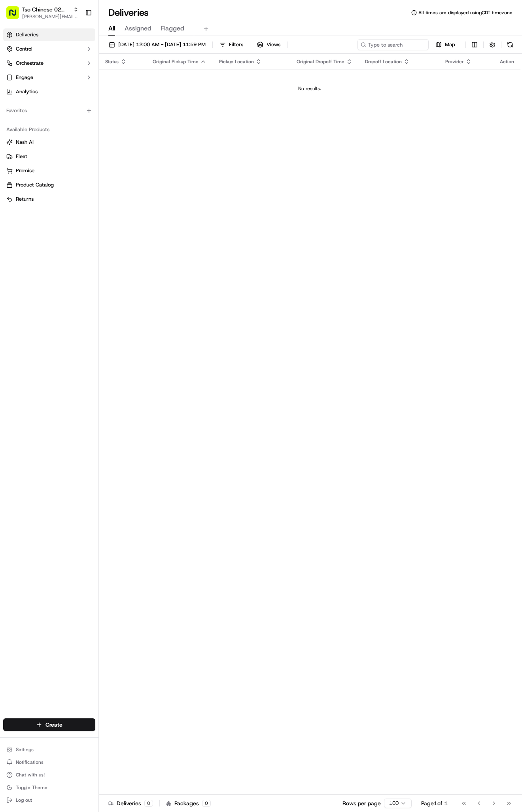  What do you see at coordinates (465, 13) in the screenshot?
I see `span: All times are displayed using CDT timezone` at bounding box center [465, 13].